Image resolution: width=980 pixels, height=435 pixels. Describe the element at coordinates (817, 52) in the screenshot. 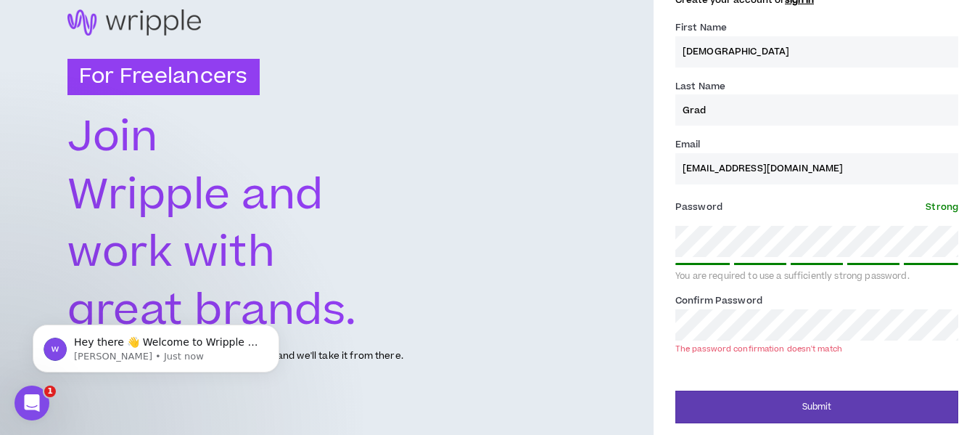

I see `input: First name` at that location.